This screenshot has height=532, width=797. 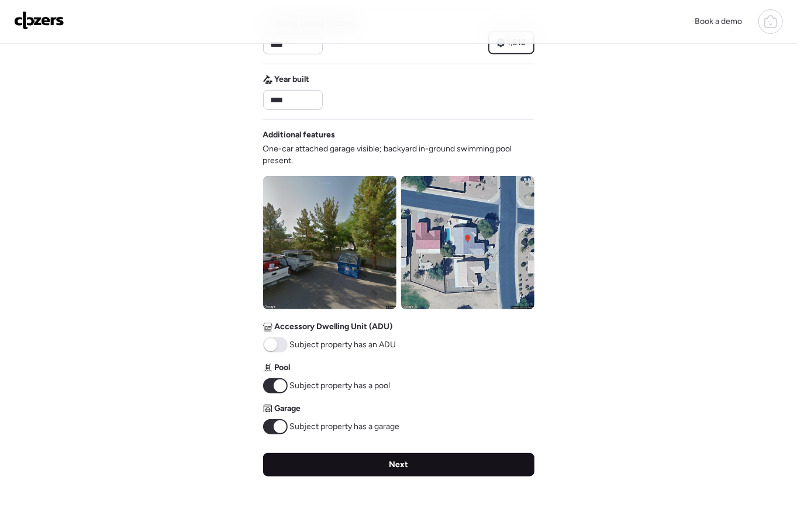 What do you see at coordinates (334, 327) in the screenshot?
I see `span: Accessory Dwelling Unit (ADU)` at bounding box center [334, 327].